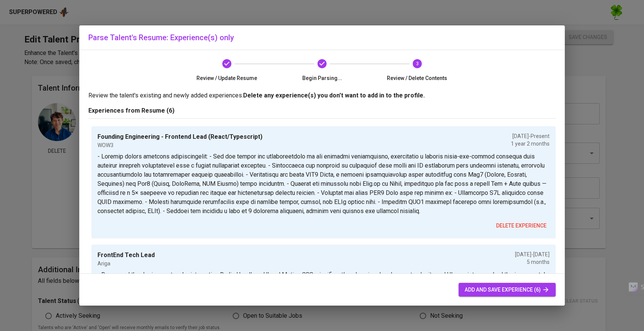  What do you see at coordinates (333, 95) in the screenshot?
I see `b: Delete any experience(s) you don't want to add in to the profile.` at bounding box center [333, 95].